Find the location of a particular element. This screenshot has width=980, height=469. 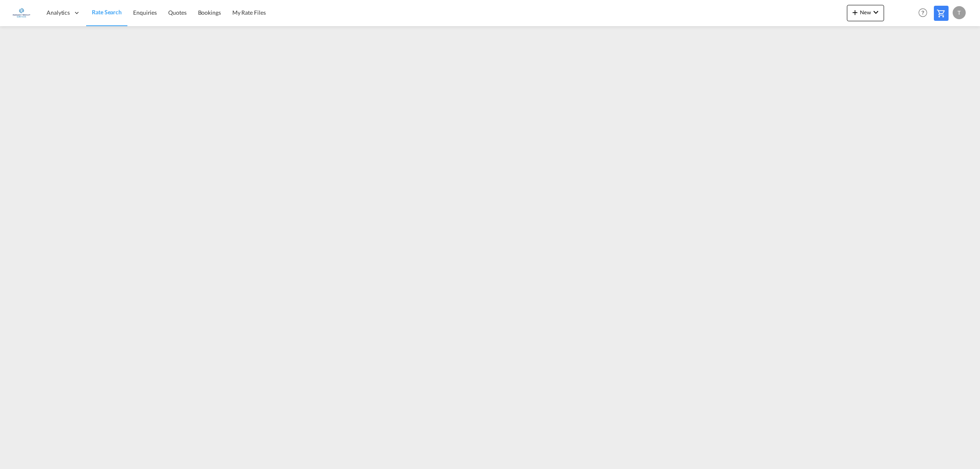

span: Quotes is located at coordinates (177, 12).